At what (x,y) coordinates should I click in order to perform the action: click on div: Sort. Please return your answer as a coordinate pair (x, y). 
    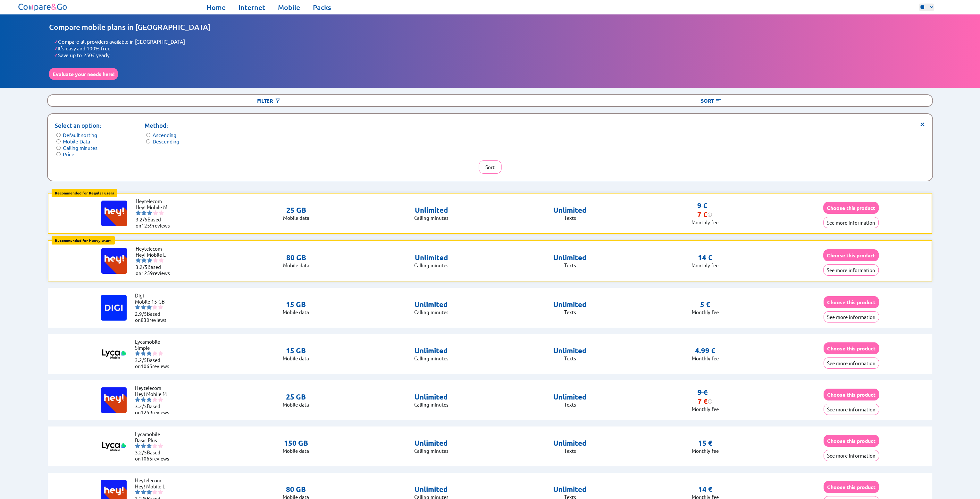
    Looking at the image, I should click on (711, 100).